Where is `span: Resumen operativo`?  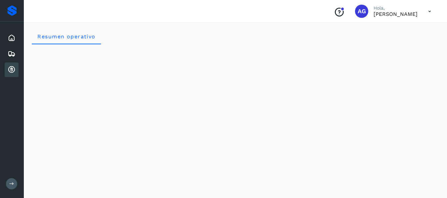
span: Resumen operativo is located at coordinates (66, 36).